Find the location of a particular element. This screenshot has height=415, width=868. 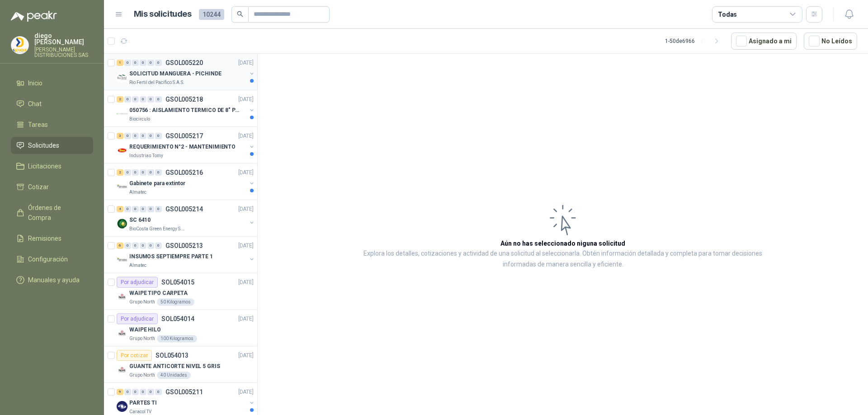

a: Configuración is located at coordinates (52, 259).